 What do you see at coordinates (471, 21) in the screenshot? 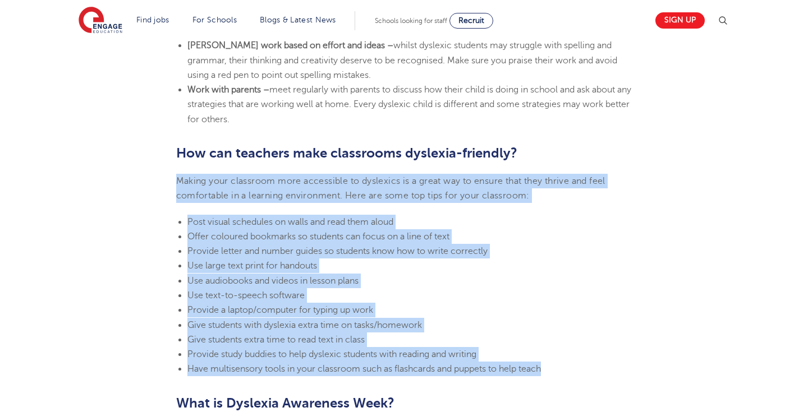
I see `a: Recruit` at bounding box center [471, 21].